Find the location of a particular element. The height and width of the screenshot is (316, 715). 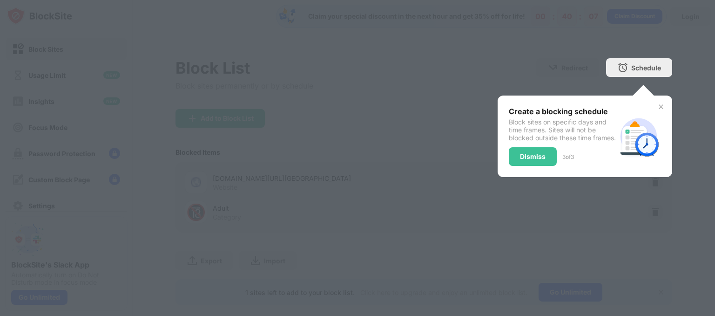

img: schedule.svg is located at coordinates (639, 136).